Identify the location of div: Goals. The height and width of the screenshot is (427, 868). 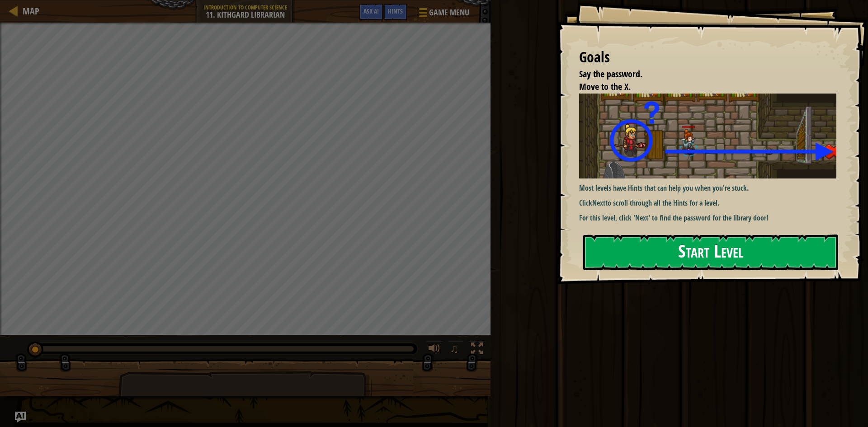
(708, 57).